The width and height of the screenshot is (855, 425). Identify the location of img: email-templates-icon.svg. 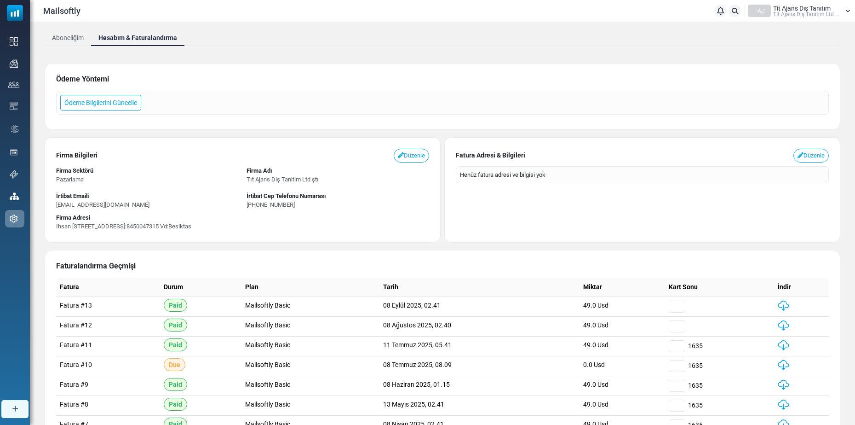
(14, 106).